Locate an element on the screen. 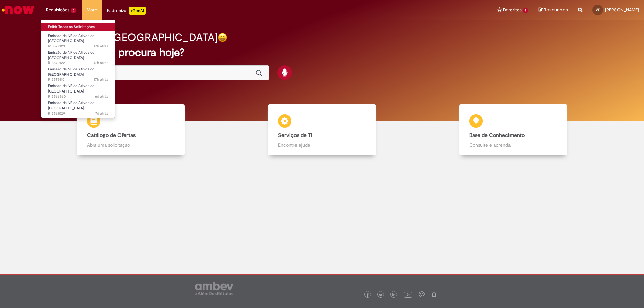  a: Base de Conhecimento Consulte e aprenda is located at coordinates (513, 129).